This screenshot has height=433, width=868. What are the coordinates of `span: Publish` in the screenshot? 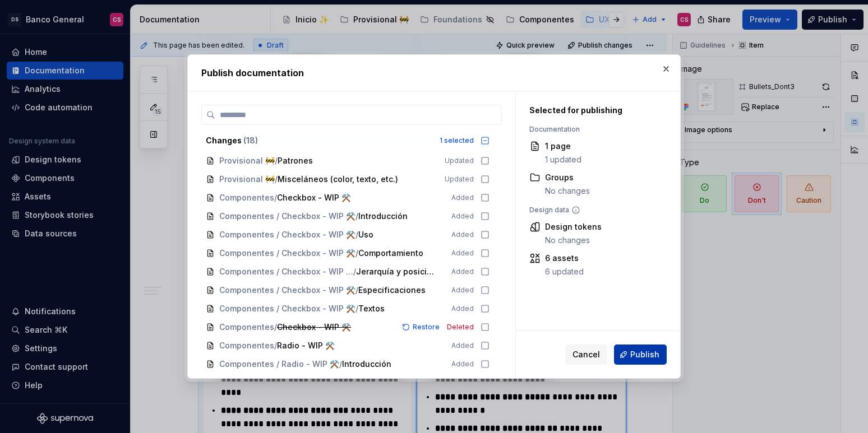 It's located at (645, 355).